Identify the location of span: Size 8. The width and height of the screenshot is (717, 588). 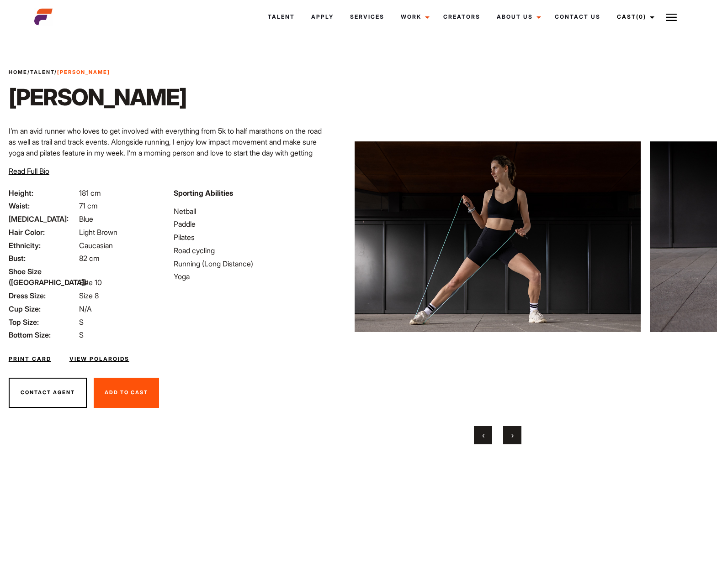
(89, 296).